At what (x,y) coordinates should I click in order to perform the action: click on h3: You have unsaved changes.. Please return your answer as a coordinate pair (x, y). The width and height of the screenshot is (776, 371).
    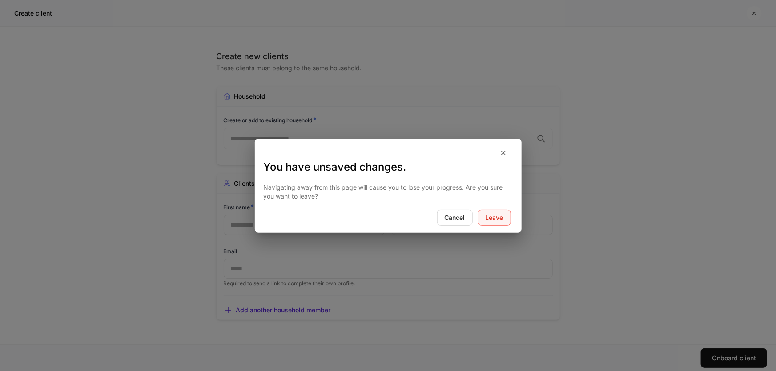
    Looking at the image, I should click on (388, 167).